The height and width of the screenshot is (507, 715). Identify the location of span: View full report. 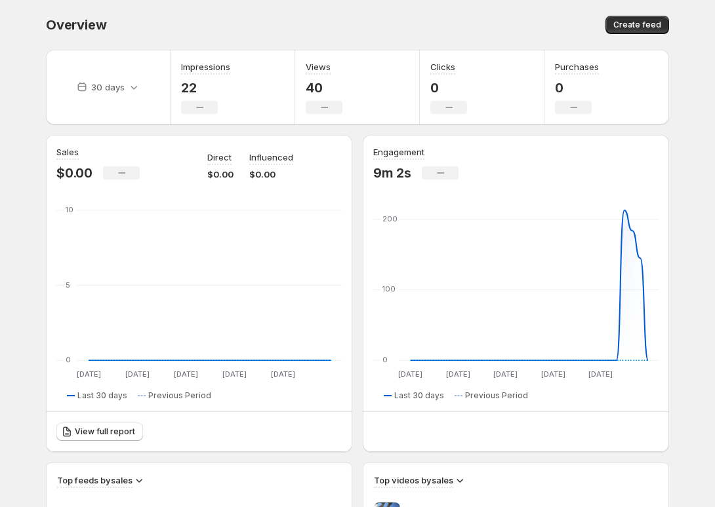
(105, 432).